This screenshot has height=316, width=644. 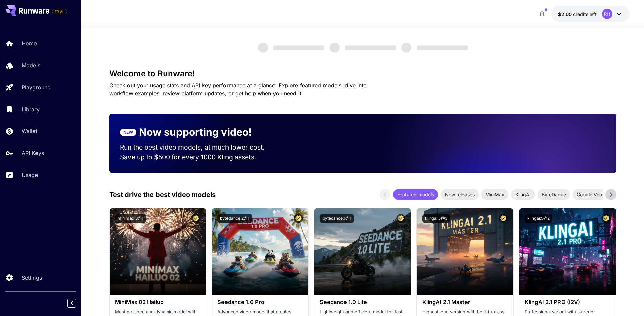 What do you see at coordinates (36, 88) in the screenshot?
I see `p: Playground` at bounding box center [36, 88].